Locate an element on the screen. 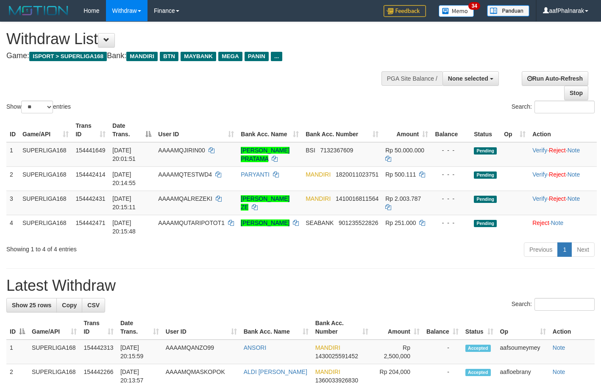 The image size is (601, 385). span: Copy 1360033926830 to clipboard is located at coordinates (337, 380).